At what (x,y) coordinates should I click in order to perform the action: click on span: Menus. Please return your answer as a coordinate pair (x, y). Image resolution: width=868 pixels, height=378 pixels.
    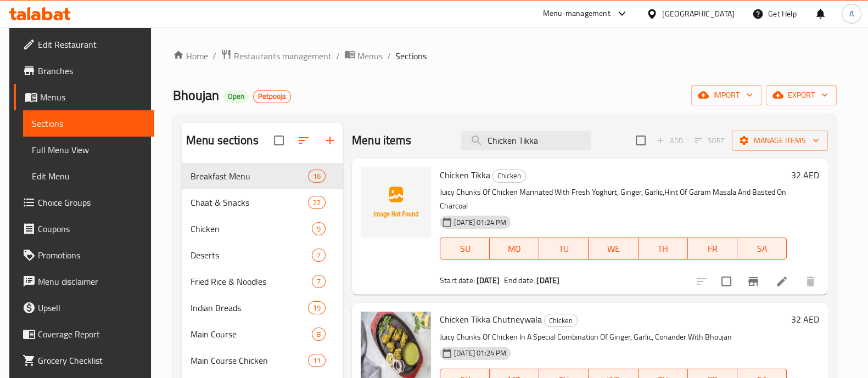
    Looking at the image, I should click on (370, 56).